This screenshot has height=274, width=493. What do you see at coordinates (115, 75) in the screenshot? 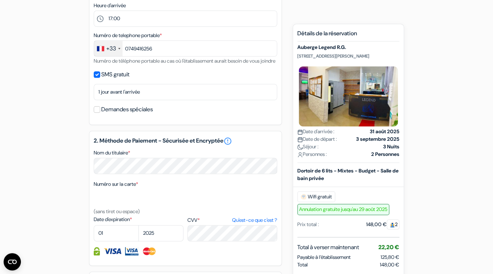
I see `label: SMS gratuit` at bounding box center [115, 75].